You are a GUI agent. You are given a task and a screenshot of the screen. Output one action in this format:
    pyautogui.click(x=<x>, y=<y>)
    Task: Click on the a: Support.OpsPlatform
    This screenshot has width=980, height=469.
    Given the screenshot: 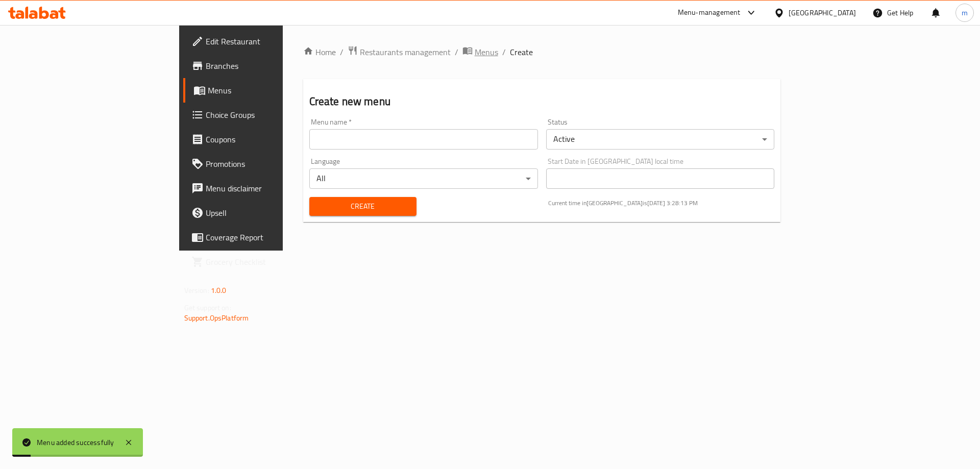 What is the action you would take?
    pyautogui.click(x=216, y=318)
    